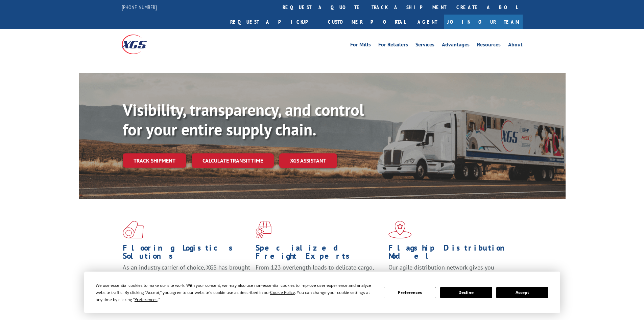 The width and height of the screenshot is (644, 320). Describe the element at coordinates (244, 119) in the screenshot. I see `b: Visibility, transparency, and control for your entire supply chain.` at that location.